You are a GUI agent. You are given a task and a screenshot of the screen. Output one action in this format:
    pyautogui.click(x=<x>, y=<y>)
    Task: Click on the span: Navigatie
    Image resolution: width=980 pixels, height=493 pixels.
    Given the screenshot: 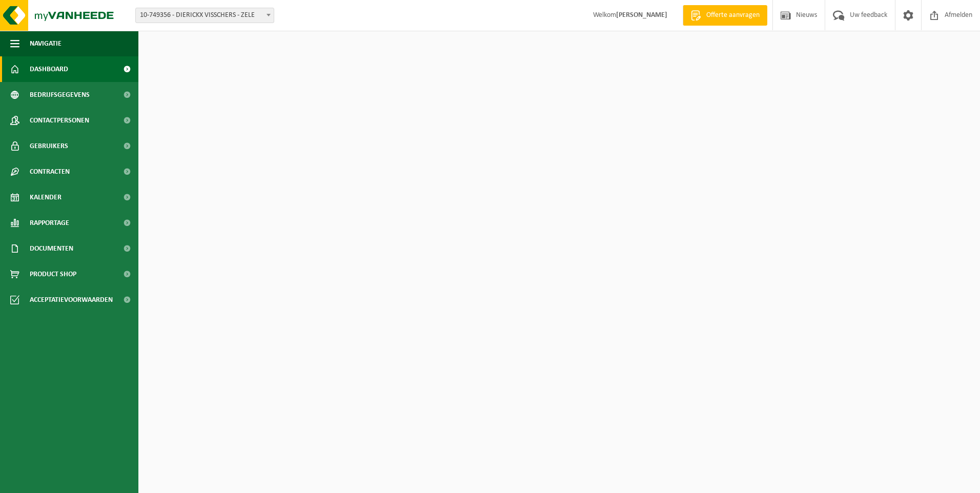 What is the action you would take?
    pyautogui.click(x=45, y=43)
    